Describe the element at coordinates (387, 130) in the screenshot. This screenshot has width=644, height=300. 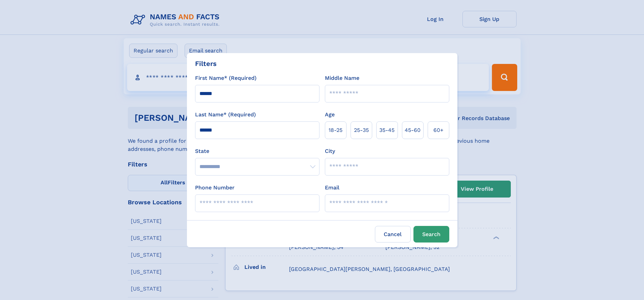
I see `span: 35‑45` at that location.